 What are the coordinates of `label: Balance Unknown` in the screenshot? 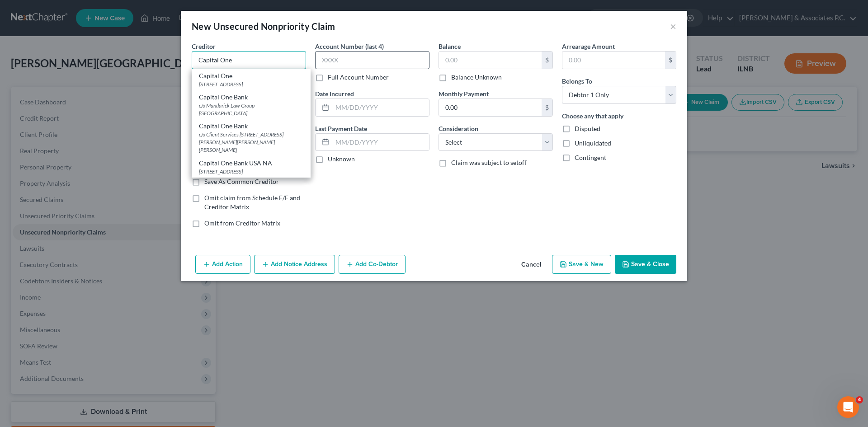 It's located at (477, 77).